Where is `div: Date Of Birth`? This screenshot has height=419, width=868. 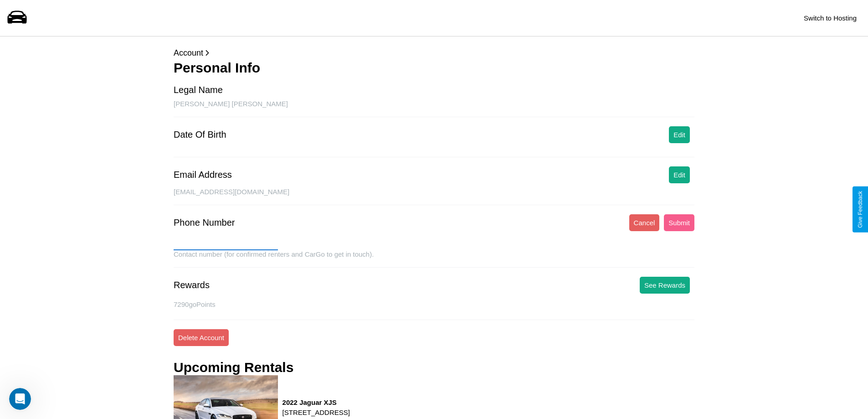
div: Date Of Birth is located at coordinates (200, 134).